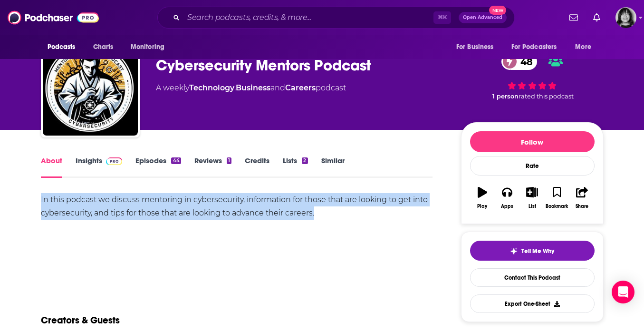  Describe the element at coordinates (532, 198) in the screenshot. I see `button: List` at that location.